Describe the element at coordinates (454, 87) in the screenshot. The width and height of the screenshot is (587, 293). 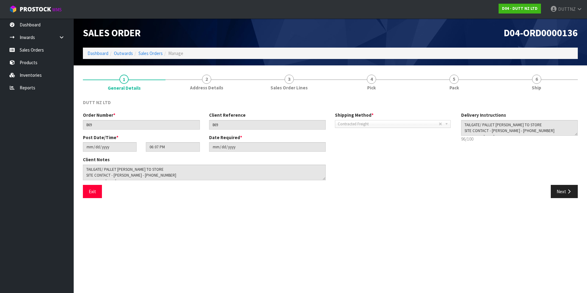
I see `span: Pack` at that location.